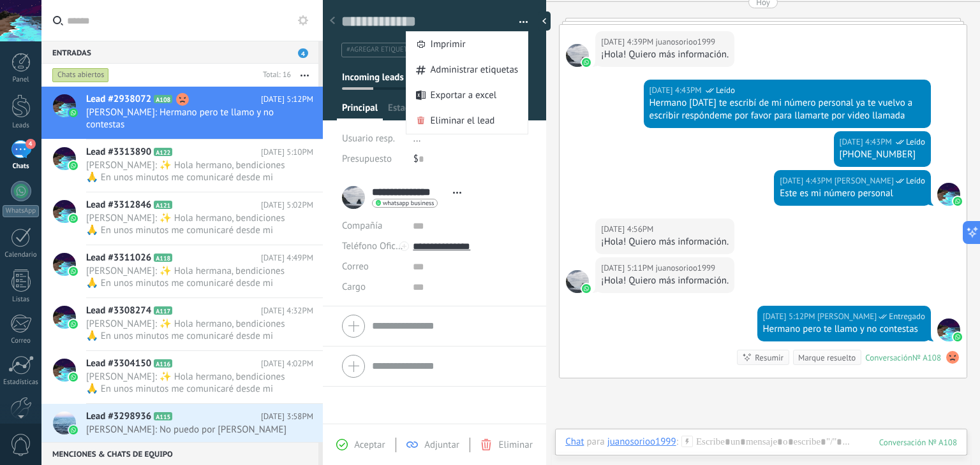 The image size is (980, 465). What do you see at coordinates (118, 100) in the screenshot?
I see `span: Lead #2938072` at bounding box center [118, 100].